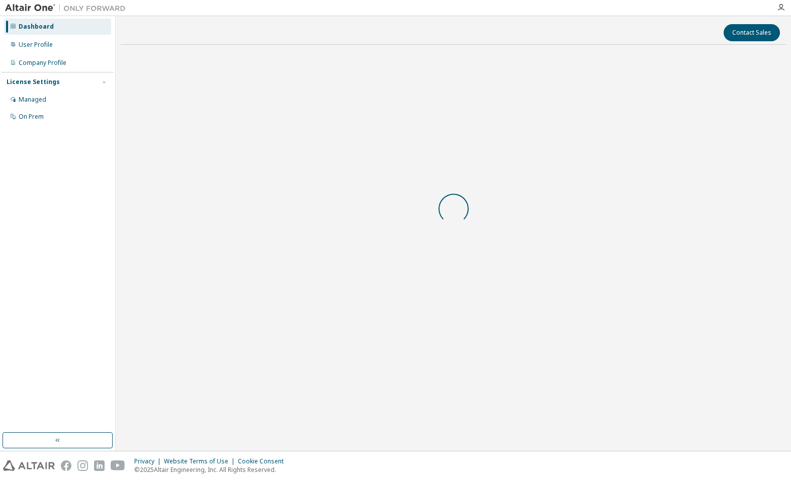 This screenshot has width=791, height=480. What do you see at coordinates (31, 117) in the screenshot?
I see `div: On Prem` at bounding box center [31, 117].